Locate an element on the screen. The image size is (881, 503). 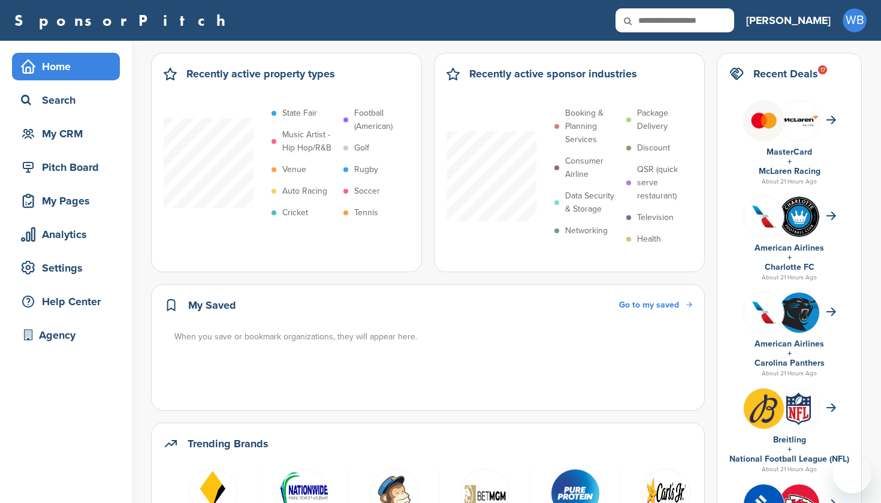
a: MasterCard is located at coordinates (789, 152).